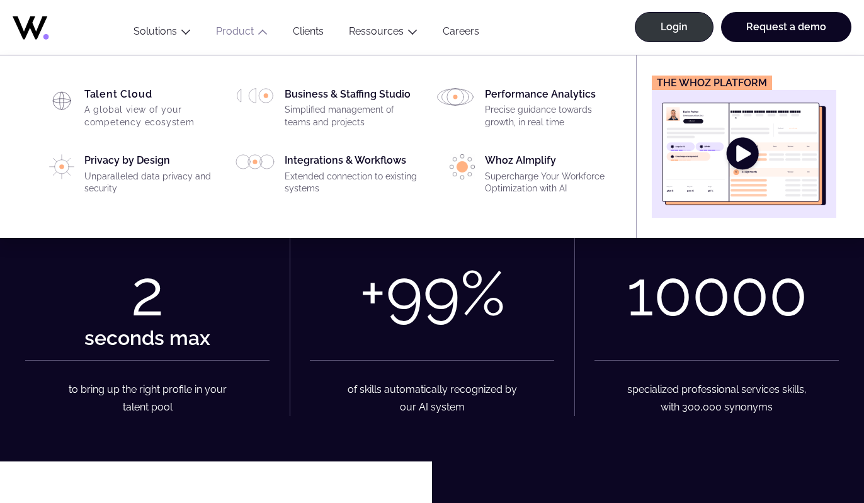 The image size is (864, 503). Describe the element at coordinates (528, 111) in the screenshot. I see `a: Performance AnalyticsPrecise guidance towards growth, in real time` at that location.